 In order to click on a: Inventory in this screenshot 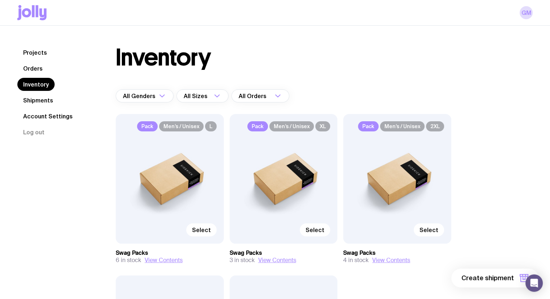, I will do `click(36, 84)`.